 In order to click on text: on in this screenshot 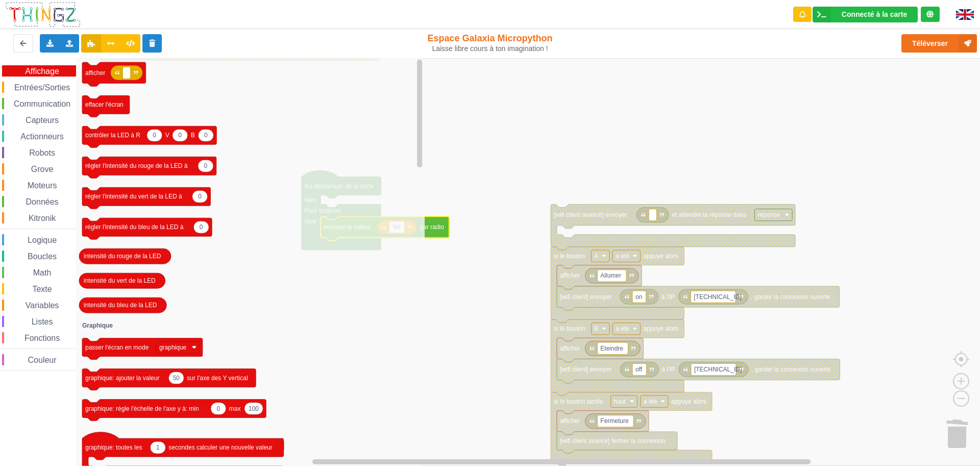, I will do `click(639, 297)`.